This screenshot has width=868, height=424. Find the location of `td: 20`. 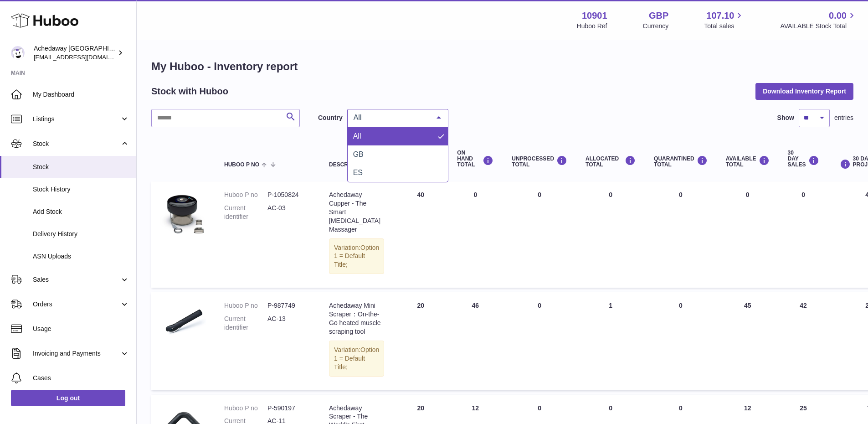

td: 20 is located at coordinates (421, 341).